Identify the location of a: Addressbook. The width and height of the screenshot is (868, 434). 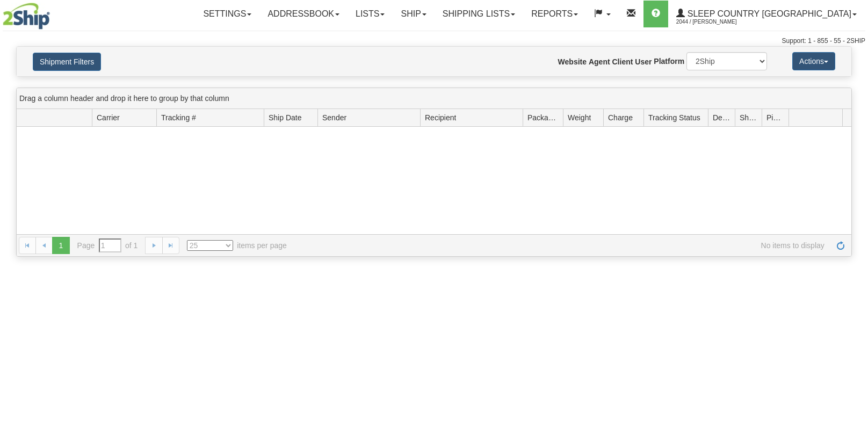
(304, 14).